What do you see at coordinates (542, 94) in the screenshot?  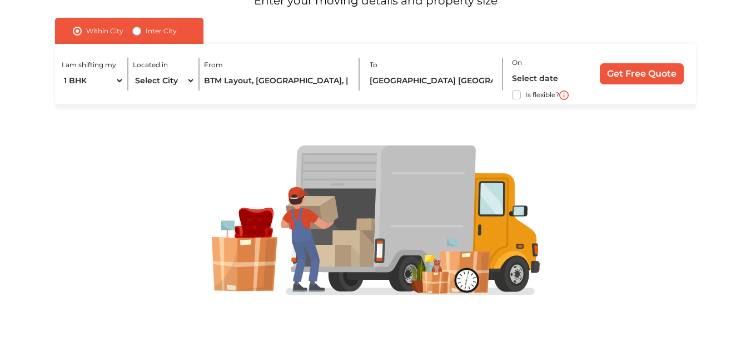 I see `label: Is flexible?` at bounding box center [542, 94].